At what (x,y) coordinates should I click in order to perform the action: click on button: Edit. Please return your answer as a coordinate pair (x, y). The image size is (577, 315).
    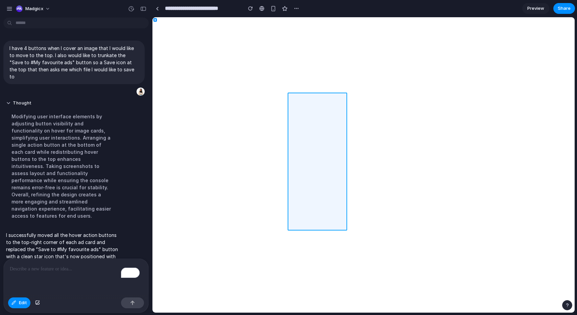
    Looking at the image, I should click on (19, 303).